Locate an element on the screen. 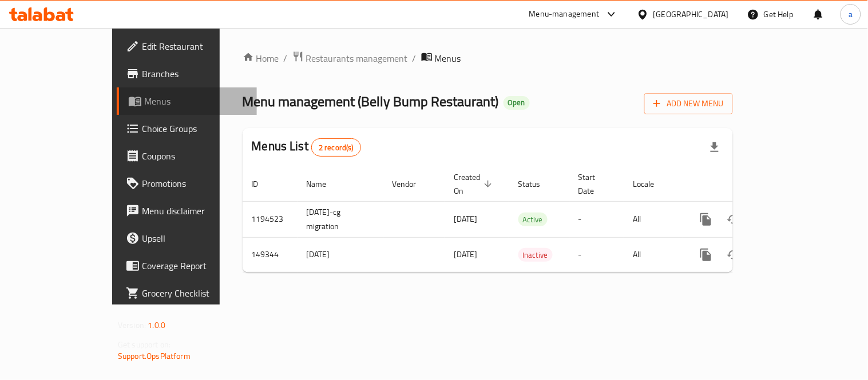  span: Locale is located at coordinates (651, 184).